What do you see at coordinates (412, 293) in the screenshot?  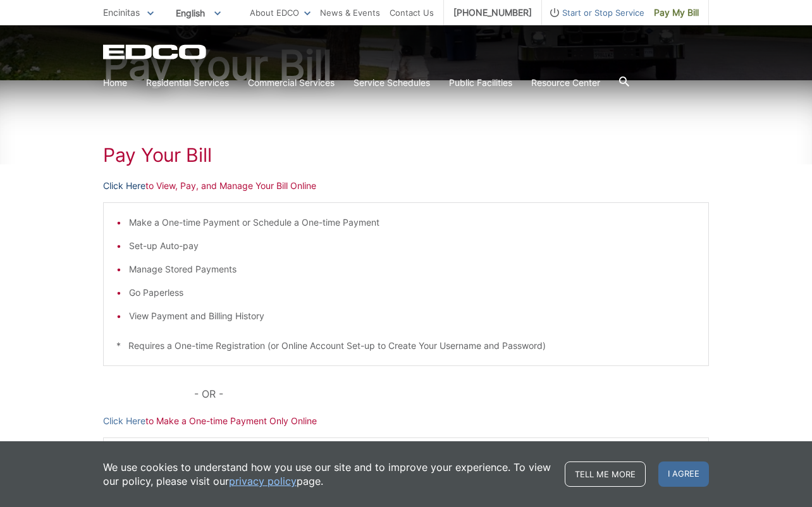 I see `li: Go Paperless` at bounding box center [412, 293].